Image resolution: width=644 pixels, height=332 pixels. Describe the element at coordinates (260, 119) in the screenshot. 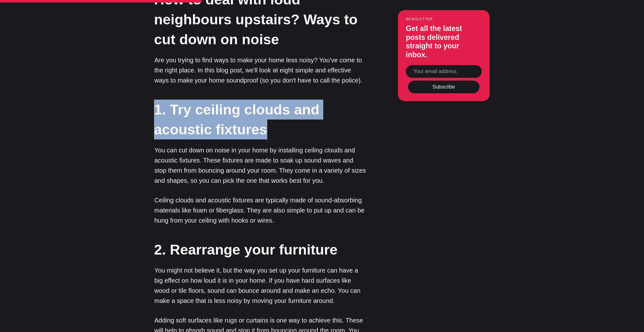

I see `h2: 1. Try ceiling clouds and acoustic fixtures` at that location.